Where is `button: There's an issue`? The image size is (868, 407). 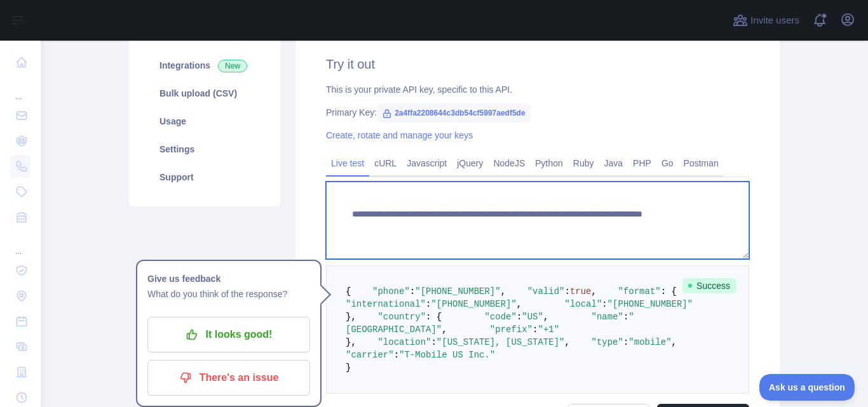
button: There's an issue is located at coordinates (229, 378).